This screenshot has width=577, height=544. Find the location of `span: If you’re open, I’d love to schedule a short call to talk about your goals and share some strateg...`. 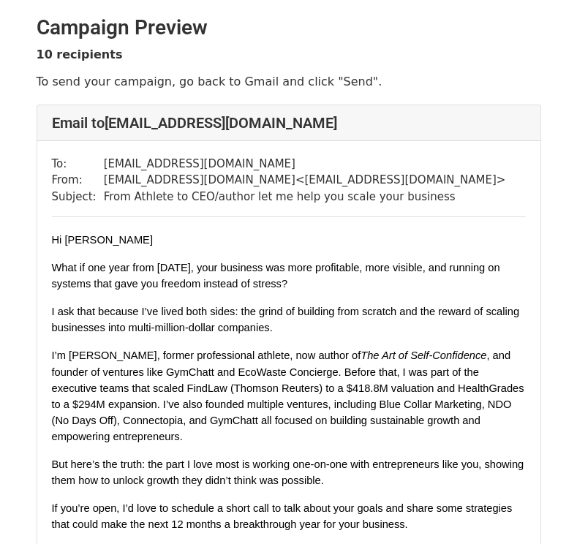

span: If you’re open, I’d love to schedule a short call to talk about your goals and share some strateg... is located at coordinates (284, 516).